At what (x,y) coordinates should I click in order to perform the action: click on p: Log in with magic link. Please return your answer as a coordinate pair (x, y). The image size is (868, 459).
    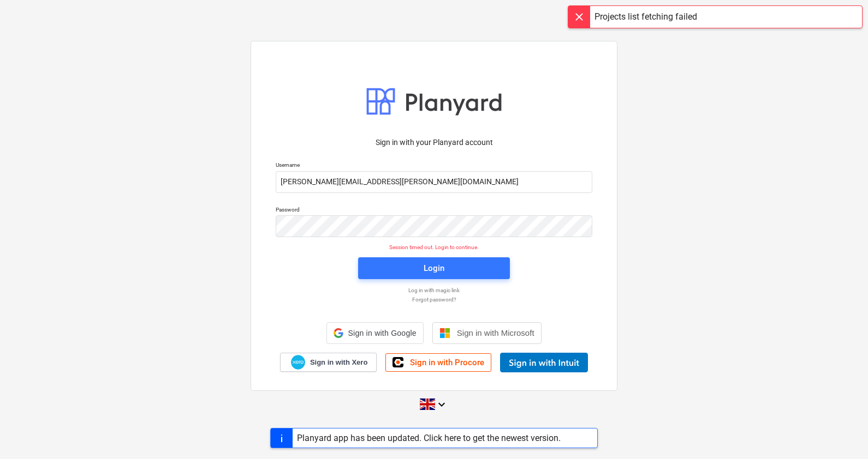
    Looking at the image, I should click on (434, 290).